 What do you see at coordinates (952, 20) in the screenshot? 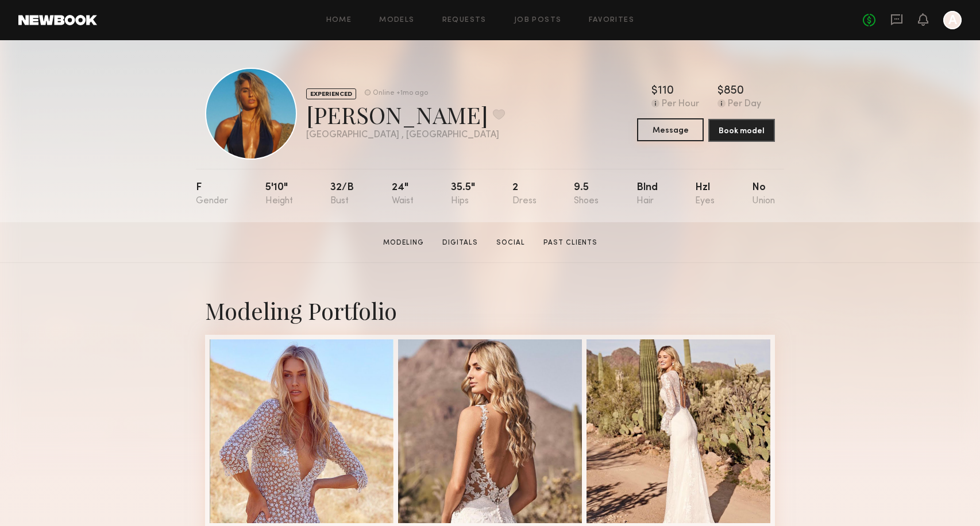
I see `a: A` at bounding box center [952, 20].